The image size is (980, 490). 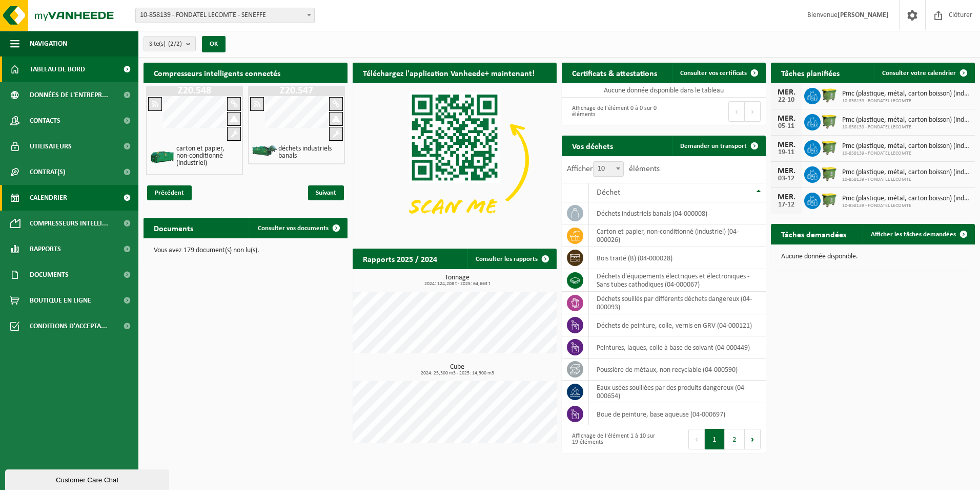 What do you see at coordinates (169, 192) in the screenshot?
I see `span: Précédent` at bounding box center [169, 192].